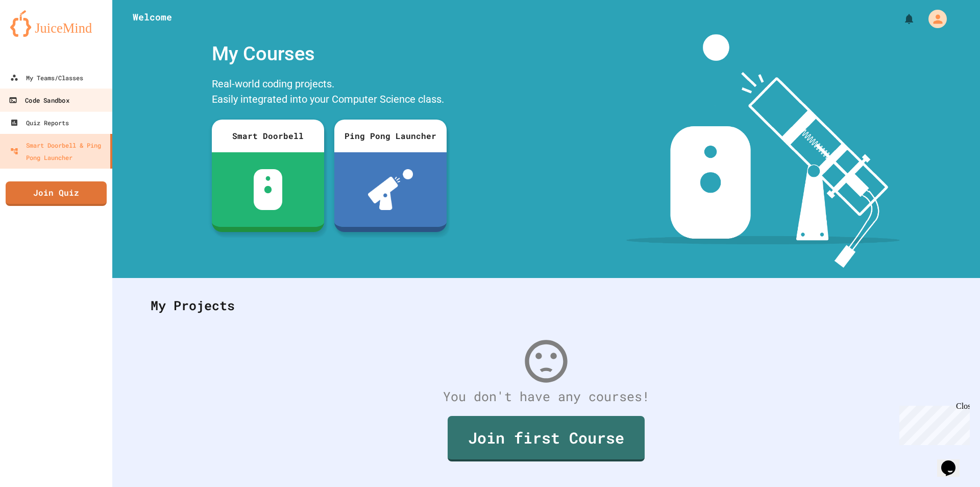  What do you see at coordinates (37, 34) in the screenshot?
I see `div: Chat with us now!Close` at bounding box center [37, 34].